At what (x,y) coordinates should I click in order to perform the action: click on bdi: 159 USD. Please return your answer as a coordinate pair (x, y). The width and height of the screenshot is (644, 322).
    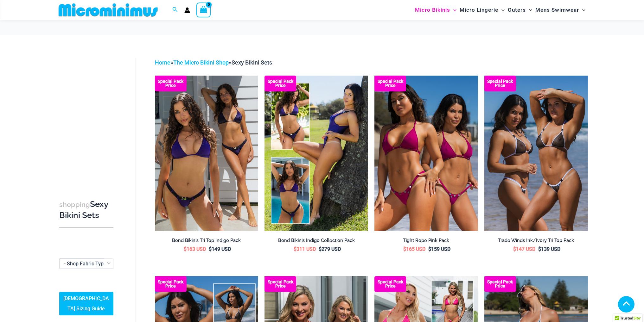
    Looking at the image, I should click on (440, 249).